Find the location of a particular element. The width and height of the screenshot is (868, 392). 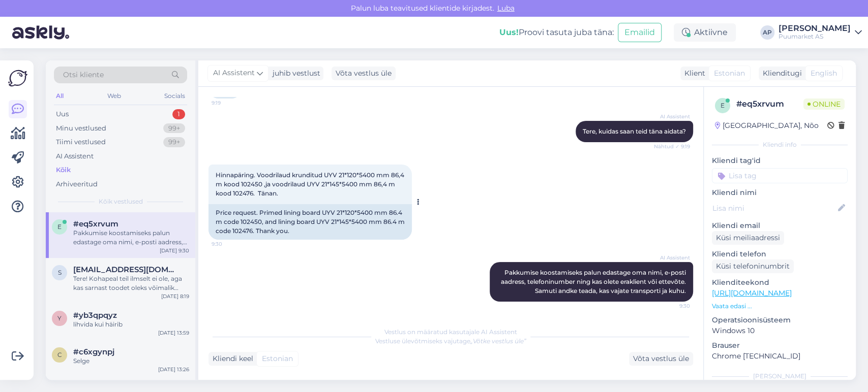

div: Puumarket AS is located at coordinates (815, 36).